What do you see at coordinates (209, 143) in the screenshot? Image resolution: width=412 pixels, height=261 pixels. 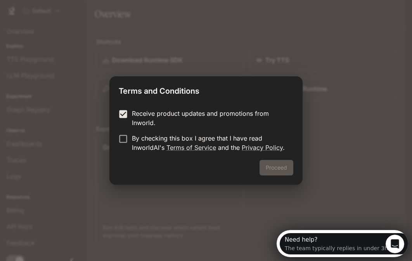 I see `p: By checking this box I agree that I have read InworldAI's and the .` at bounding box center [209, 143].